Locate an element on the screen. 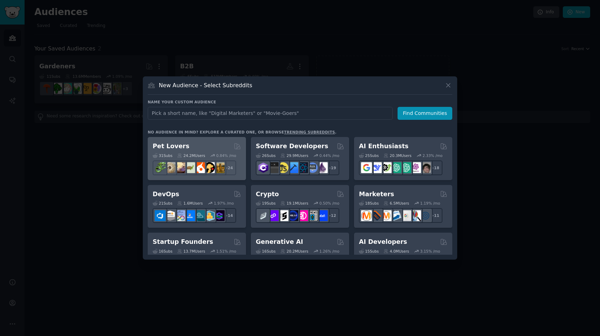  div: 25 Sub s is located at coordinates (369, 156).